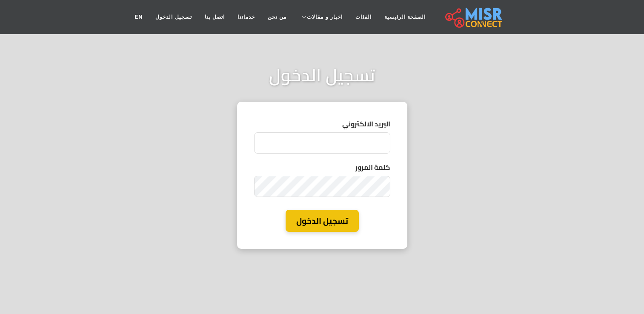 The height and width of the screenshot is (314, 644). I want to click on span: اخبار و مقالات, so click(325, 17).